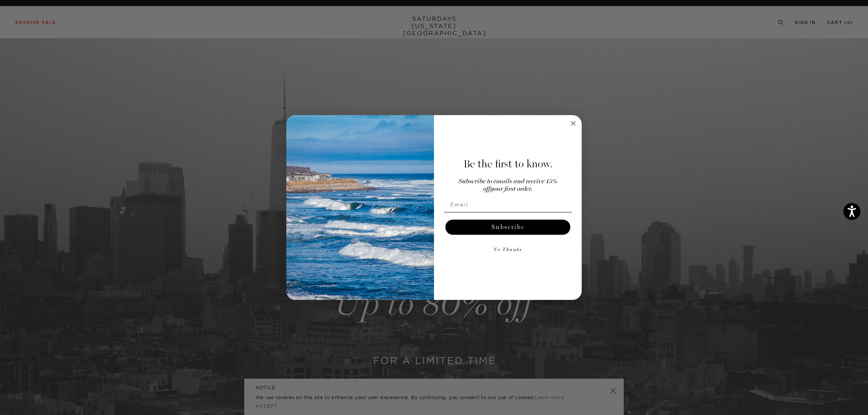 The width and height of the screenshot is (868, 415). I want to click on span: off, so click(487, 189).